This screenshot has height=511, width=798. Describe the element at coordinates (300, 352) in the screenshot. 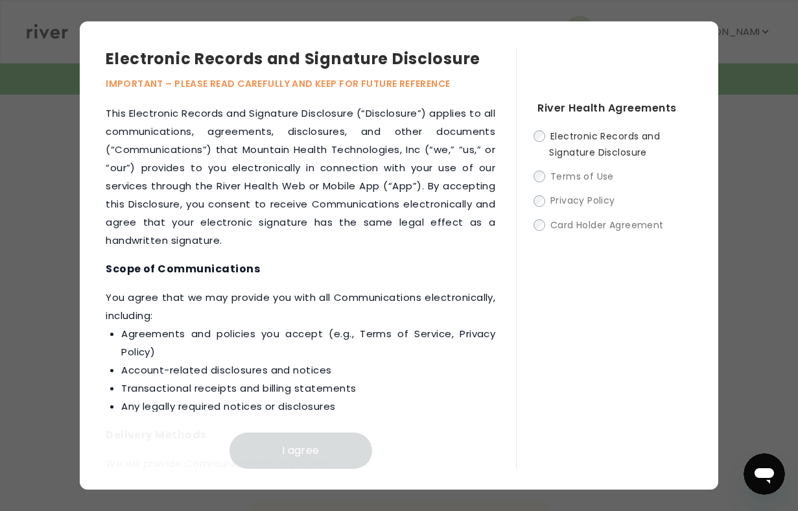

I see `p: ‍You agree that we may provide you with all Communications electronically, including:` at that location.